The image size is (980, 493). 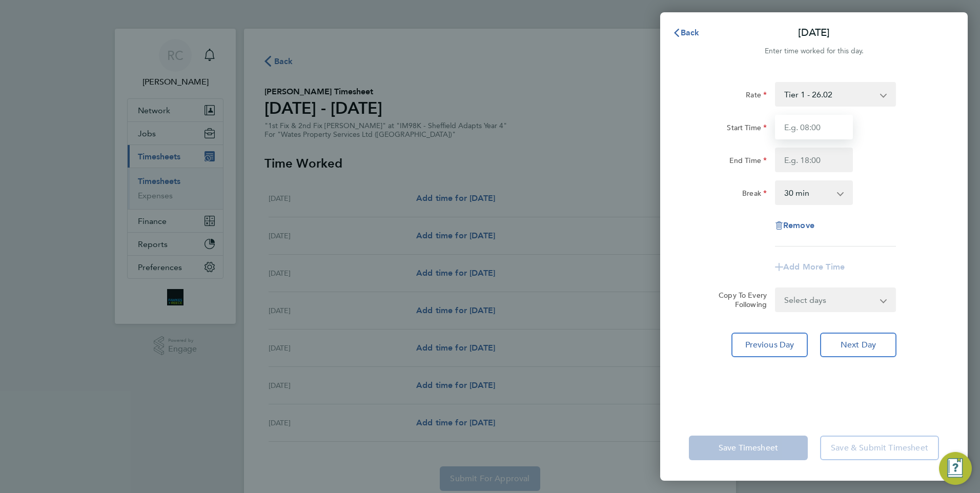 I want to click on button: Engage Resource Center, so click(x=955, y=468).